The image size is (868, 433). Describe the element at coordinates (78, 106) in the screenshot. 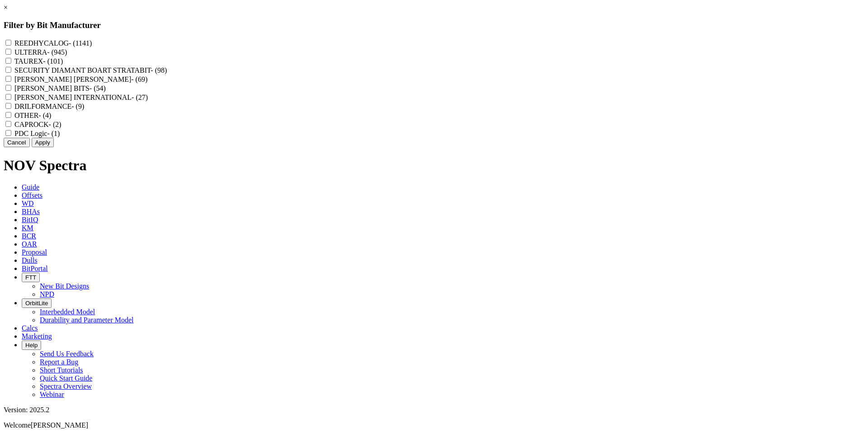

I see `span: - (9)` at that location.